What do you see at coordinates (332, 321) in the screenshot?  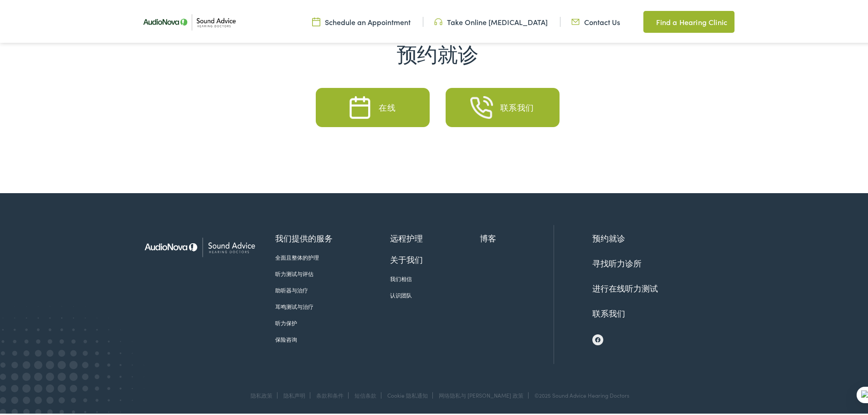 I see `a: 听力保护` at bounding box center [332, 321].